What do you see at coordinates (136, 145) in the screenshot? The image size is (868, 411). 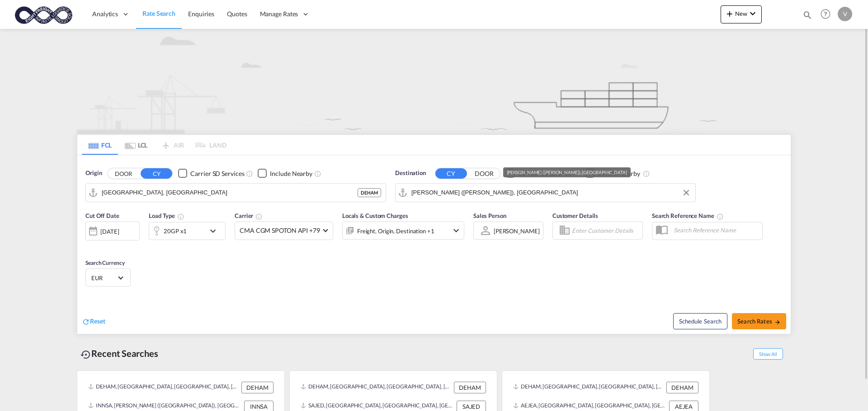 I see `md-tab-item: LCL` at bounding box center [136, 145].